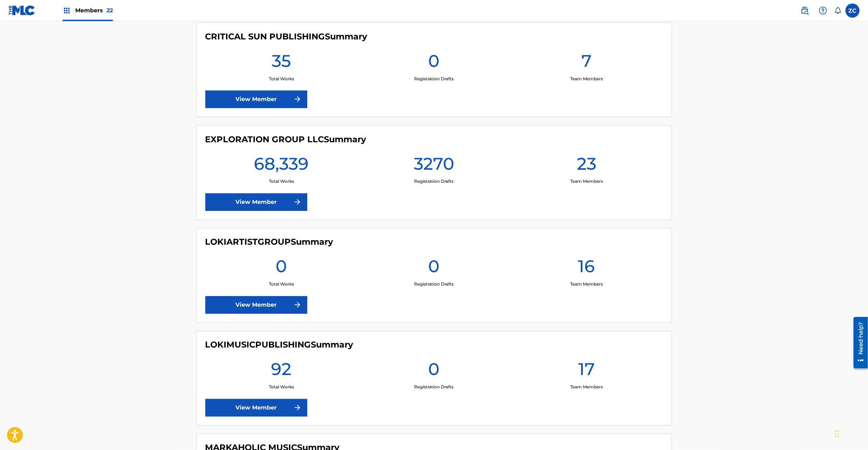  Describe the element at coordinates (837, 434) in the screenshot. I see `div: Drag` at that location.